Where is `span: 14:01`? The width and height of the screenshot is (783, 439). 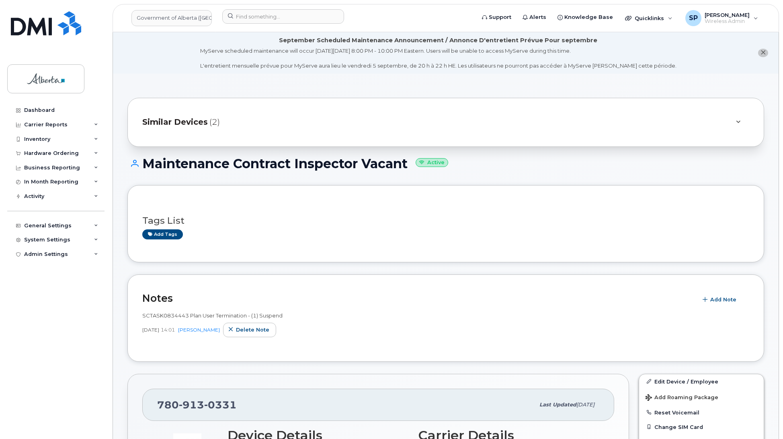
span: 14:01 is located at coordinates (168, 329).